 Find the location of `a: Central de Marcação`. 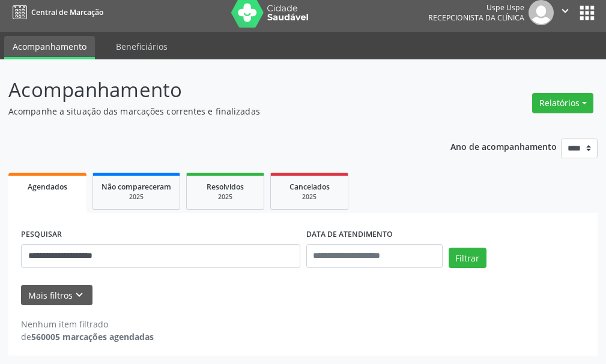

a: Central de Marcação is located at coordinates (56, 12).